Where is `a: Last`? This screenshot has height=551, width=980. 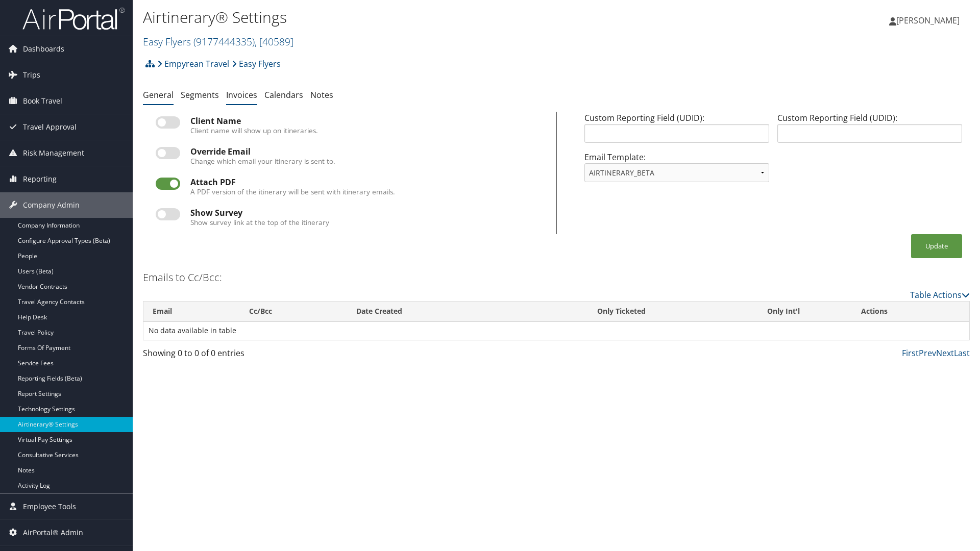 a: Last is located at coordinates (961, 353).